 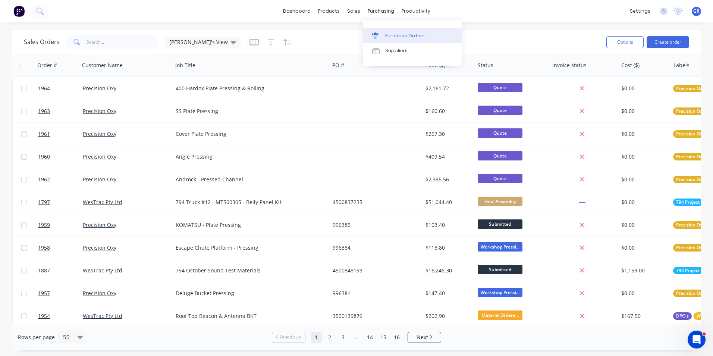 I want to click on div: $51,044.40, so click(x=448, y=202).